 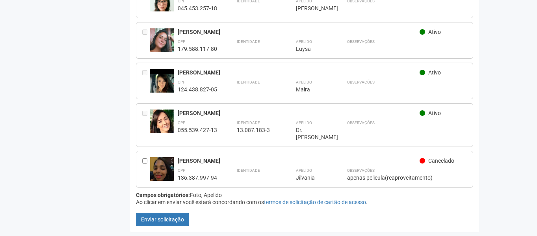 I want to click on strong: Campos obrigatórios:, so click(x=163, y=195).